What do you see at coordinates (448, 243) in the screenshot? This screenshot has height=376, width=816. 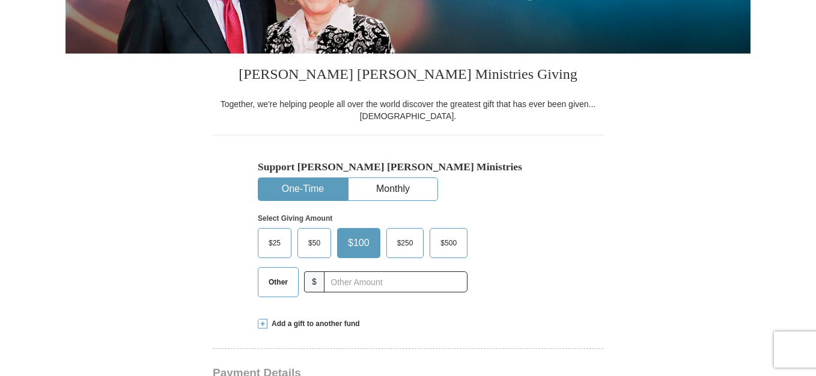 I see `span: $500` at bounding box center [448, 243].